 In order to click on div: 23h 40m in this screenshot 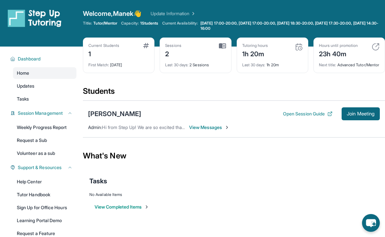, I will do `click(338, 53)`.